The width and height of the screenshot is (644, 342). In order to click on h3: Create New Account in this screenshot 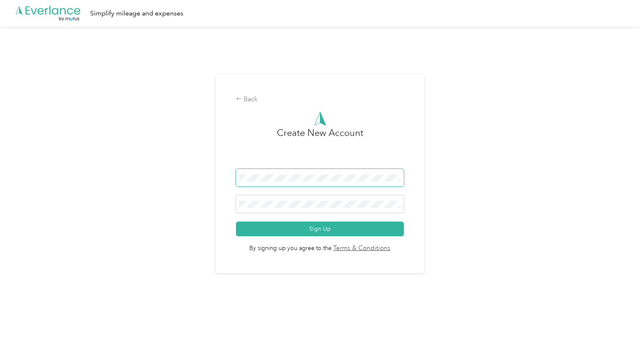, I will do `click(320, 147)`.